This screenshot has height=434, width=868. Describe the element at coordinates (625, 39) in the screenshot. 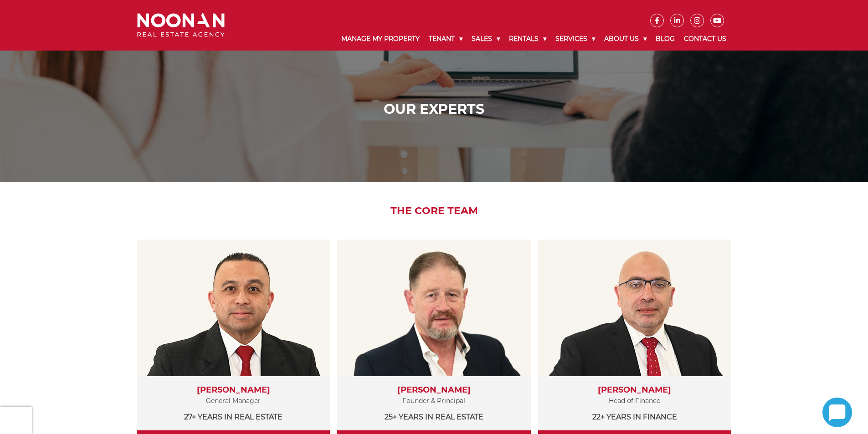

I see `a: About Us` at that location.